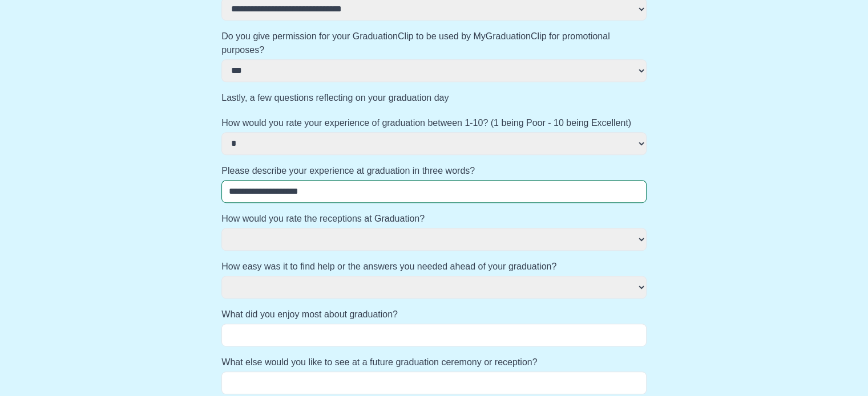 The height and width of the screenshot is (396, 868). I want to click on label: How easy was it to find help or the answers you needed ahead of your graduation?, so click(434, 267).